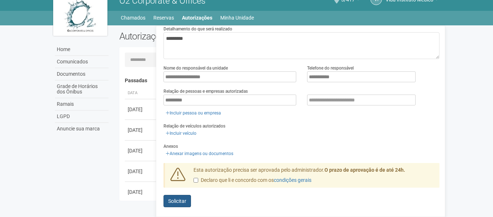 This screenshot has width=493, height=217. What do you see at coordinates (177, 201) in the screenshot?
I see `span: Solicitar` at bounding box center [177, 201].